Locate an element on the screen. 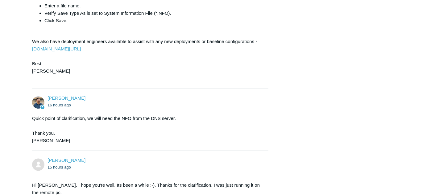 The width and height of the screenshot is (422, 195). li: Click Save. is located at coordinates (153, 21).